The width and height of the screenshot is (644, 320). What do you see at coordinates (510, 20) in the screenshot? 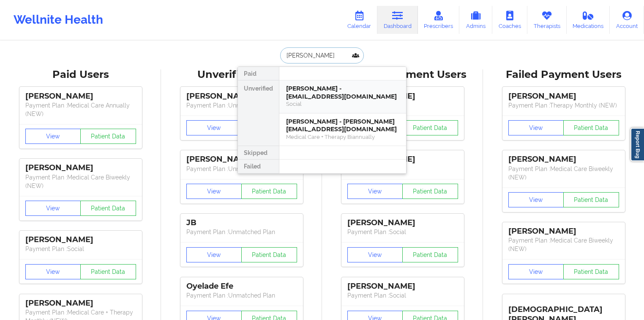
I see `a: Coaches` at bounding box center [510, 20].